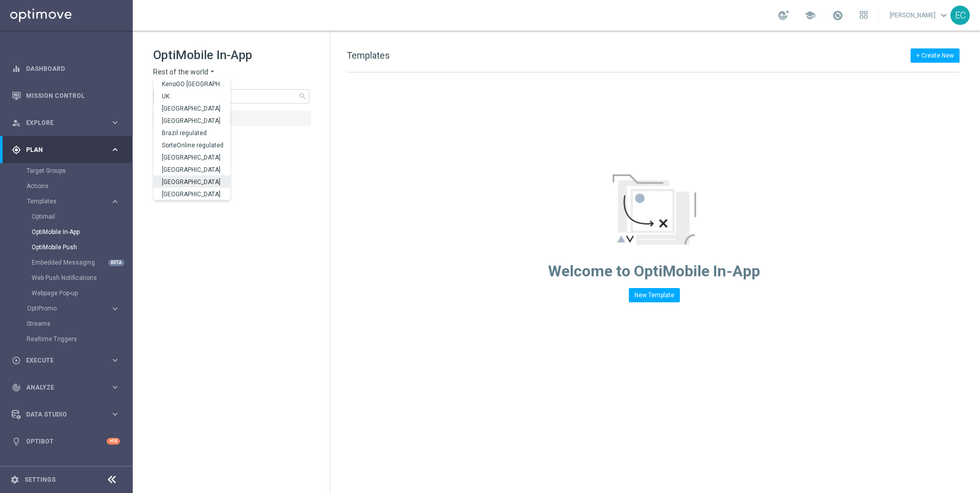 Image resolution: width=980 pixels, height=493 pixels. What do you see at coordinates (64, 309) in the screenshot?
I see `span: OptiPromo` at bounding box center [64, 309].